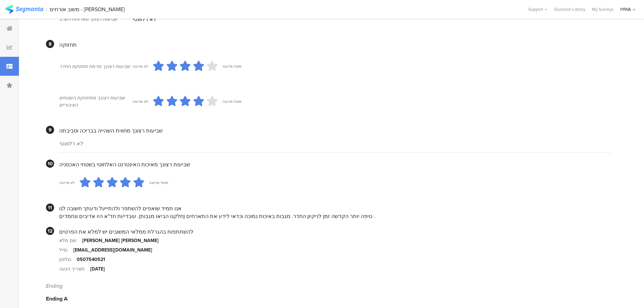 Image resolution: width=644 pixels, height=308 pixels. Describe the element at coordinates (372, 19) in the screenshot. I see `section: לא רלוונטי` at that location.